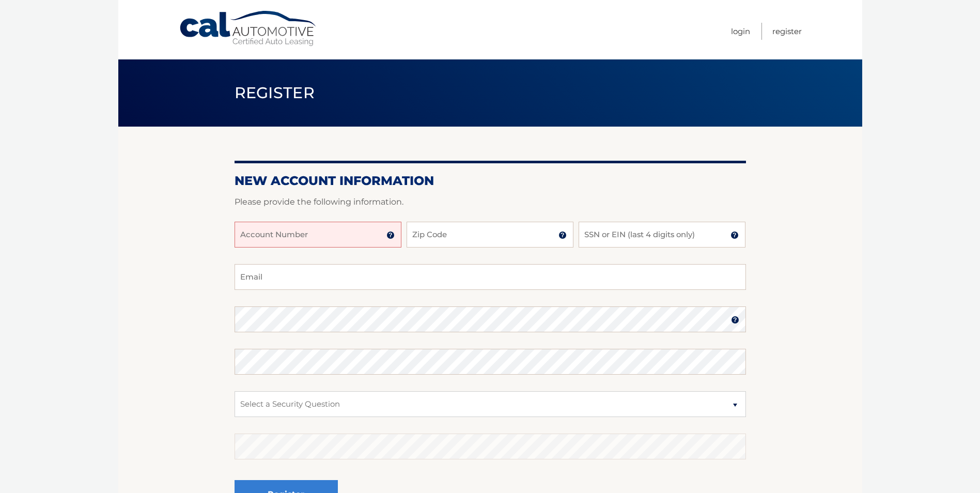 Image resolution: width=980 pixels, height=493 pixels. Describe the element at coordinates (490, 234) in the screenshot. I see `input: Zip Code` at that location.